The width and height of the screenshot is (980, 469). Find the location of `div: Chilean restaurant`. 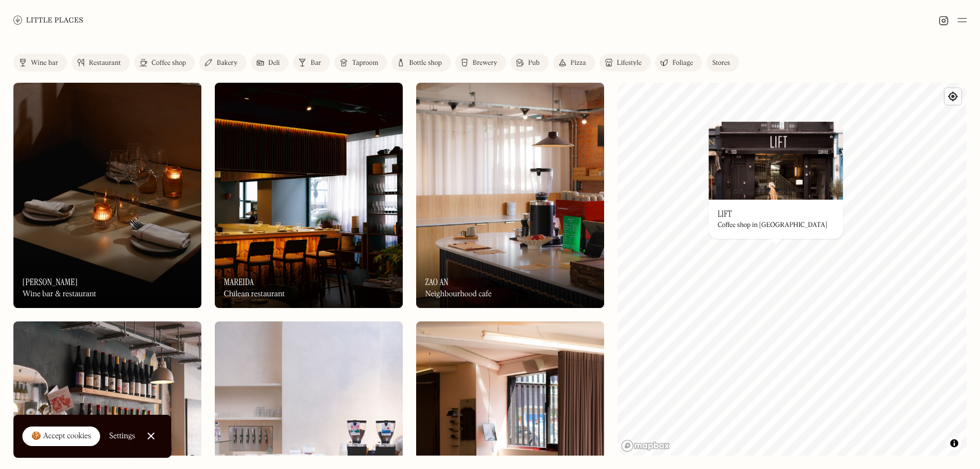

div: Chilean restaurant is located at coordinates (254, 294).